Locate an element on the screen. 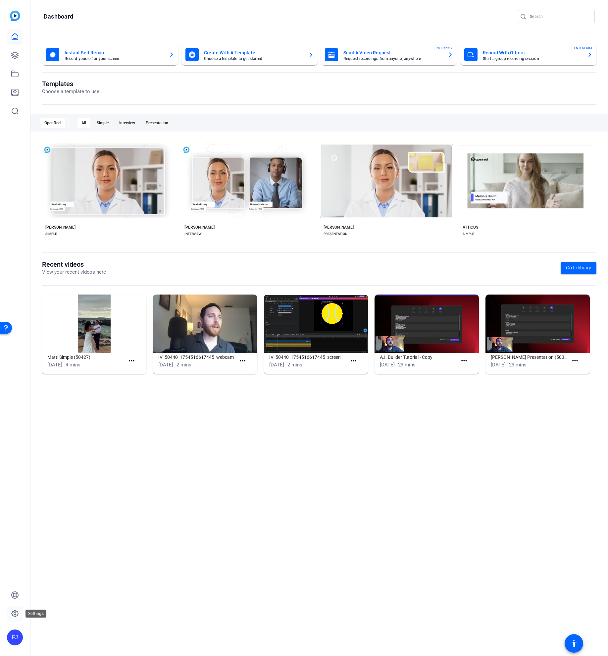 The width and height of the screenshot is (608, 656). div: OpenReel is located at coordinates (53, 123).